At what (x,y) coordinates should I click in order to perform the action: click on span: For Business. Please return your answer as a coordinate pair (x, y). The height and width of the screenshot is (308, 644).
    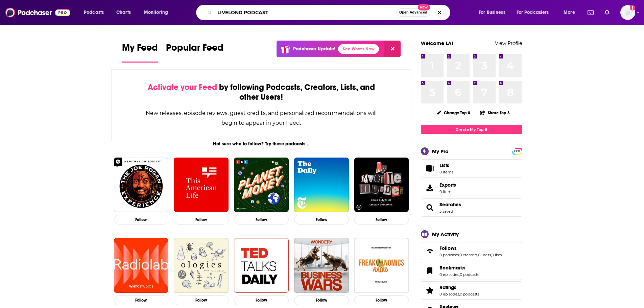
    Looking at the image, I should click on (492, 13).